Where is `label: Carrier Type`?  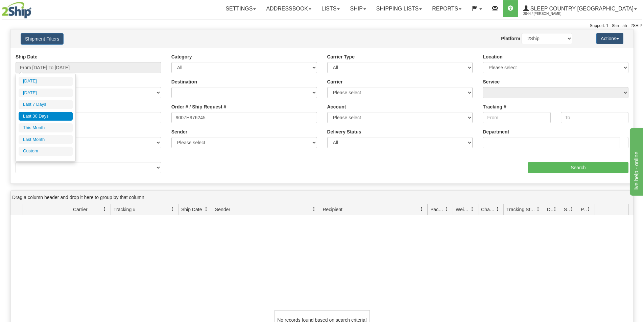
label: Carrier Type is located at coordinates (341, 57).